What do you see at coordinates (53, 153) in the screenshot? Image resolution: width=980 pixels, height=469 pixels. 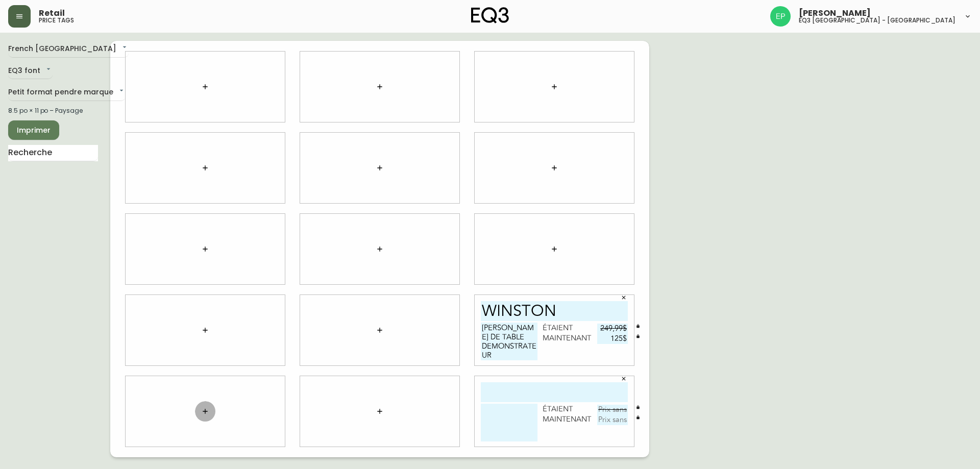 I see `input: Recherche` at bounding box center [53, 153].